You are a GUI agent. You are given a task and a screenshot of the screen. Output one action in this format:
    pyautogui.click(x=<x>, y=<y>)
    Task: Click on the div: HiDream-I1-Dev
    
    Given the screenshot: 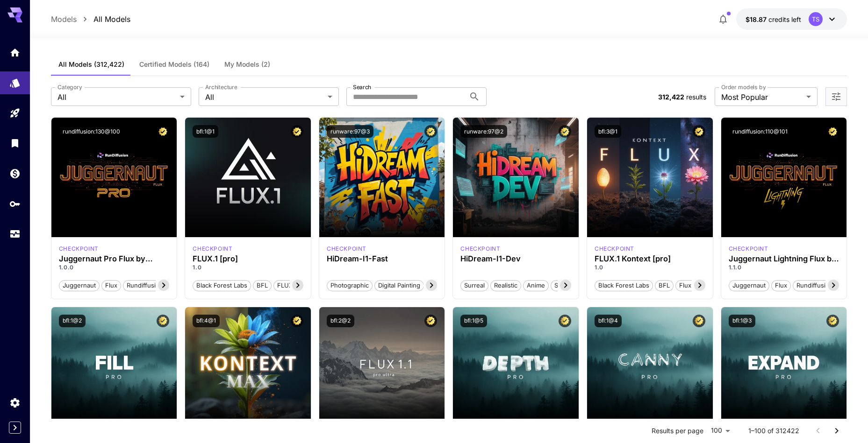 What is the action you would take?
    pyautogui.click(x=516, y=259)
    